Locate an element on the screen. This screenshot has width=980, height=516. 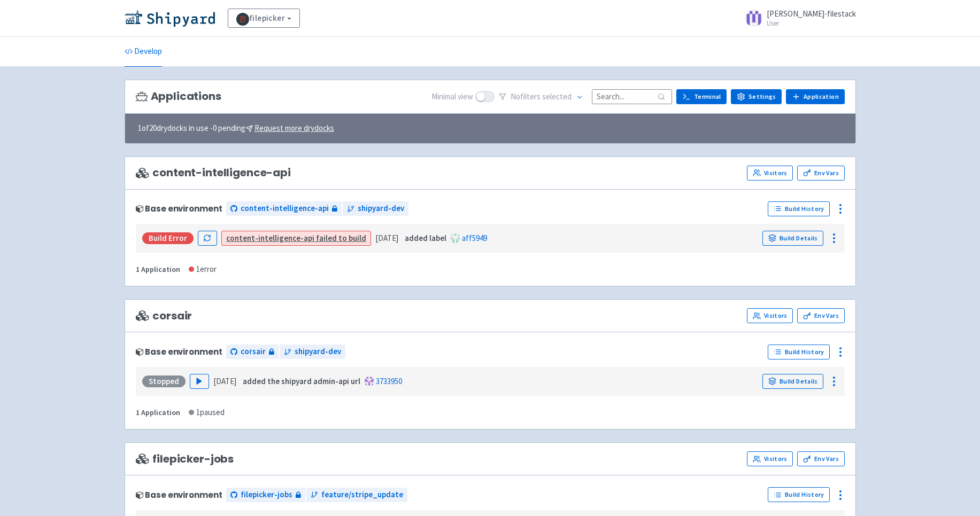
strong: content-intelligence-api is located at coordinates (270, 238).